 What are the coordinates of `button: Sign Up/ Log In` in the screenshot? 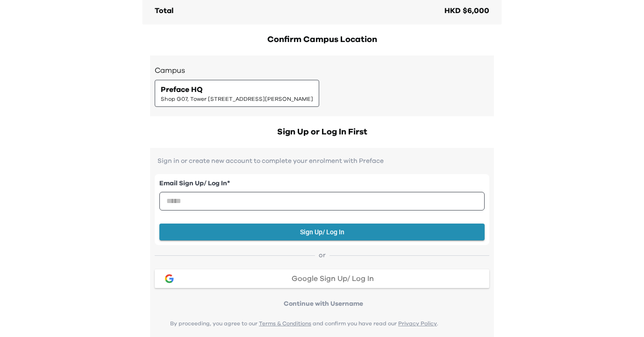 It's located at (322, 232).